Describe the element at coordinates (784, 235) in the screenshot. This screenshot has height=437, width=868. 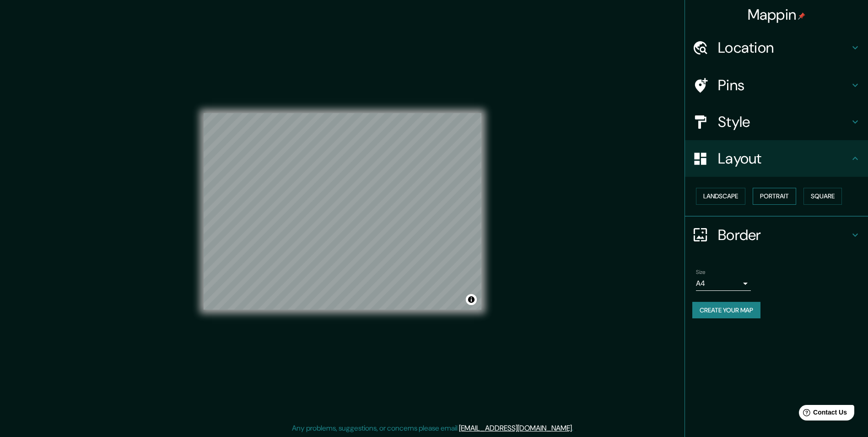
I see `h4: Border` at that location.